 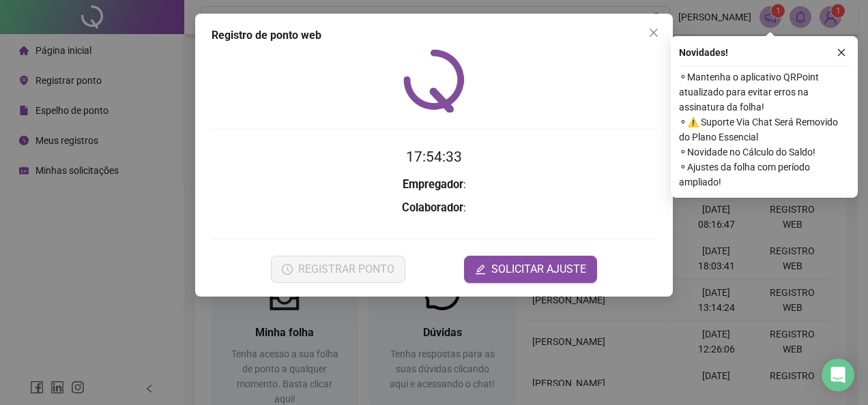 I want to click on span: ⚬ ⚠️ Suporte Via Chat Será Removido do Plano Essencial, so click(x=764, y=130).